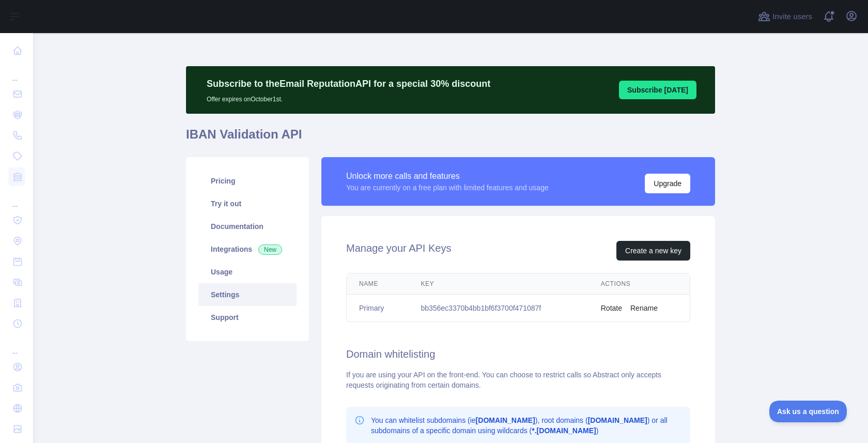 This screenshot has width=868, height=443. Describe the element at coordinates (450, 138) in the screenshot. I see `h1: IBAN Validation API` at that location.